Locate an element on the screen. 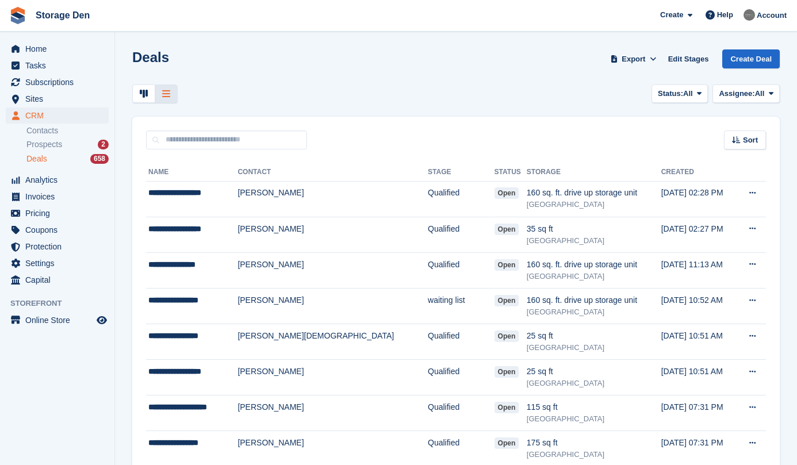 Image resolution: width=797 pixels, height=465 pixels. span: Home is located at coordinates (60, 49).